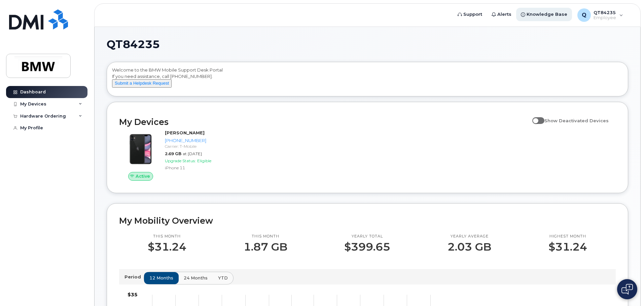  What do you see at coordinates (204, 161) in the screenshot?
I see `span: Eligible` at bounding box center [204, 161].